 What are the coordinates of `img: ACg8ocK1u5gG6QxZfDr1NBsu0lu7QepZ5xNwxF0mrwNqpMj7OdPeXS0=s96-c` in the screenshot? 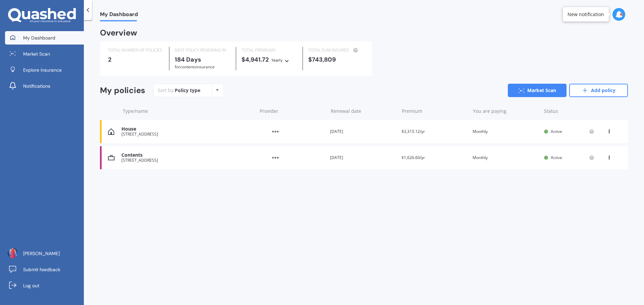 It's located at (13, 253).